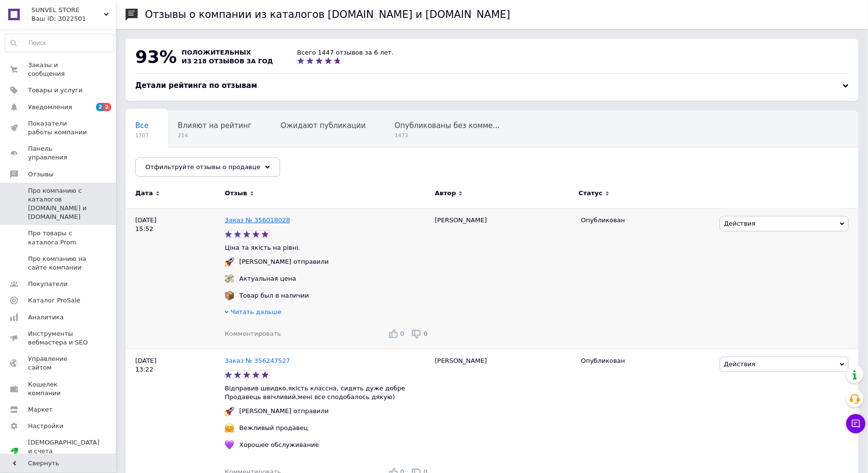 The image size is (868, 473). Describe the element at coordinates (327, 313) in the screenshot. I see `div: Читать дальше` at that location.